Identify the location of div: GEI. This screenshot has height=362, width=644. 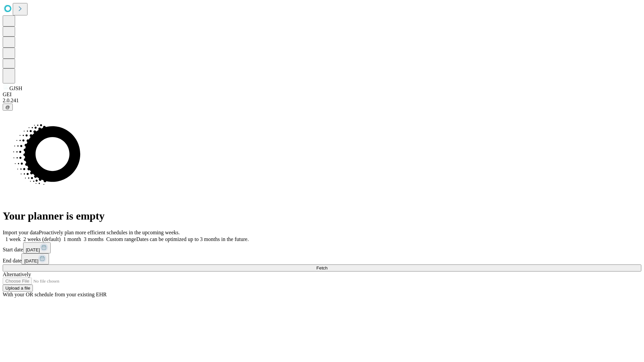
(322, 94).